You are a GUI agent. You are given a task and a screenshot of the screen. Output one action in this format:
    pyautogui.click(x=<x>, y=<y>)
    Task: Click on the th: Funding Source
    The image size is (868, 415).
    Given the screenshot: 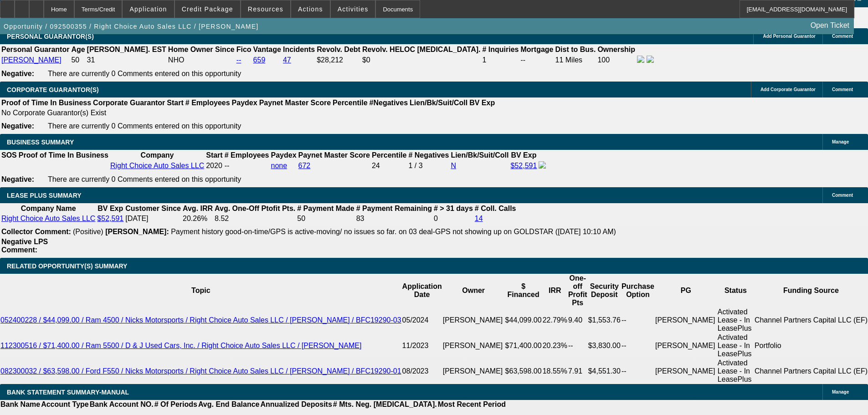 What is the action you would take?
    pyautogui.click(x=811, y=291)
    